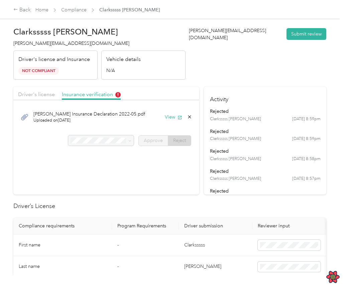  I want to click on th: Compliance requirements, so click(63, 226).